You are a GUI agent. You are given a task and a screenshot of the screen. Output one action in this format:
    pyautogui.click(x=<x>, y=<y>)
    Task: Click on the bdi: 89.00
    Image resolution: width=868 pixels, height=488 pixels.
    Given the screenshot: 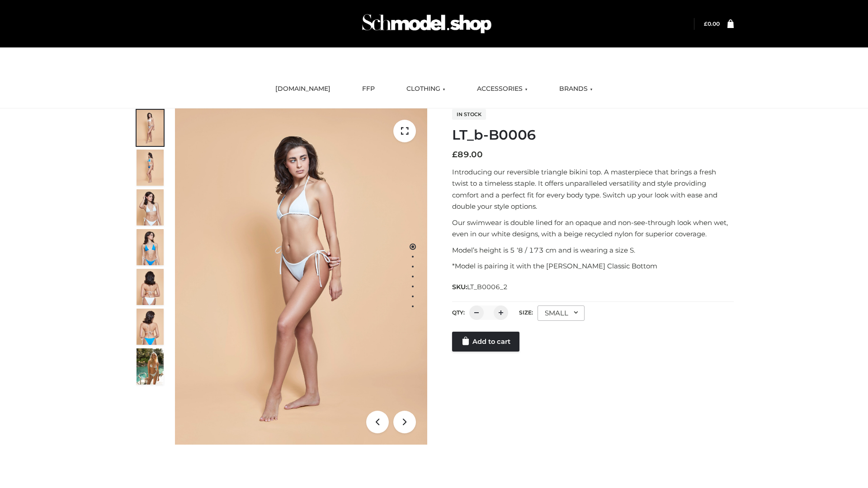 What is the action you would take?
    pyautogui.click(x=467, y=154)
    